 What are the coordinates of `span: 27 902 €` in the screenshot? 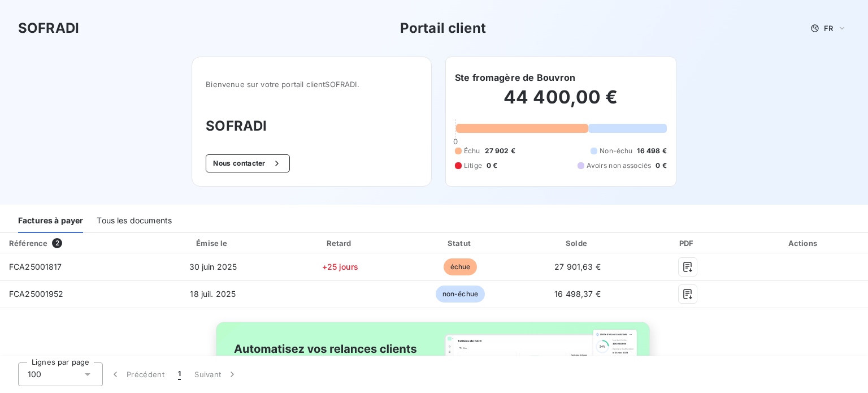 It's located at (500, 151).